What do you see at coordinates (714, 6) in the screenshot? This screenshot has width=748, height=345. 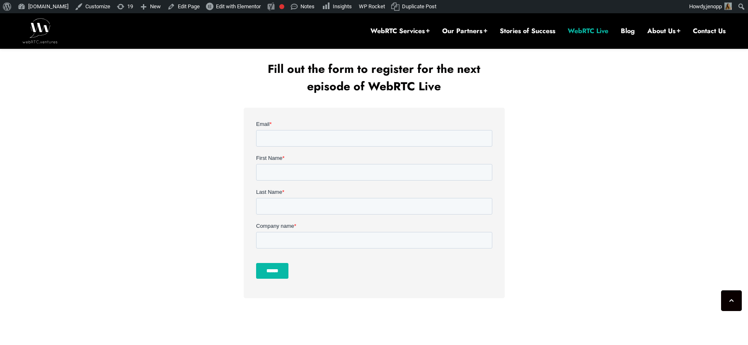 I see `span: jenopp` at bounding box center [714, 6].